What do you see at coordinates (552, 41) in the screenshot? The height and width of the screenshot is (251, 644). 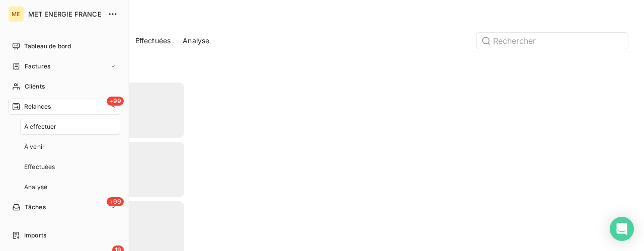 I see `input: Rechercher` at bounding box center [552, 41].